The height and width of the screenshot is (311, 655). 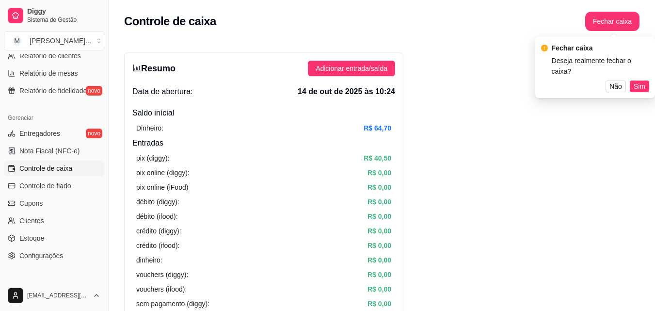 What do you see at coordinates (54, 256) in the screenshot?
I see `a: Configurações` at bounding box center [54, 256].